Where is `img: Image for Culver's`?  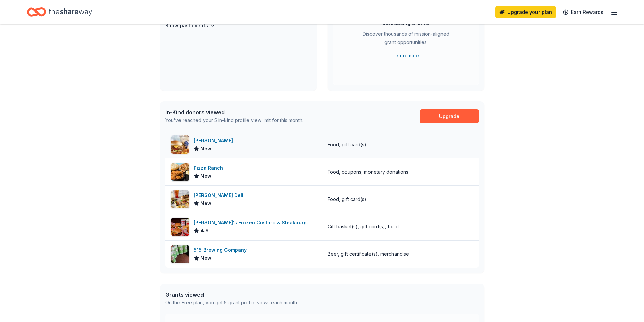 img: Image for Culver's is located at coordinates (180, 144).